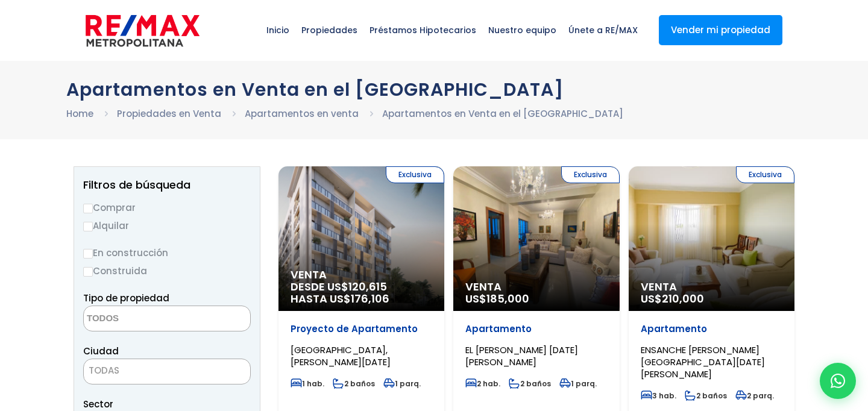 The width and height of the screenshot is (868, 411). Describe the element at coordinates (720, 30) in the screenshot. I see `a: Vender mi propiedad` at that location.